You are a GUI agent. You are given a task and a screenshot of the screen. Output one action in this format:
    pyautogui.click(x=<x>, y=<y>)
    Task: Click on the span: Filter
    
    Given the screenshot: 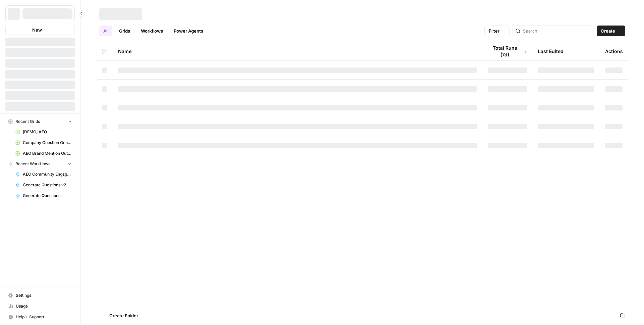 What is the action you would take?
    pyautogui.click(x=494, y=31)
    